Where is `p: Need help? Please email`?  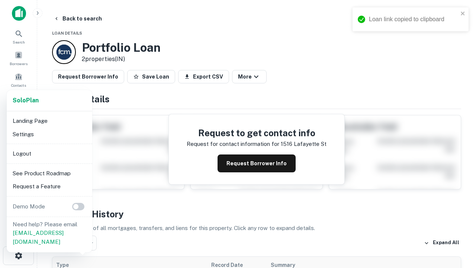 p: Need help? Please email is located at coordinates (49, 233).